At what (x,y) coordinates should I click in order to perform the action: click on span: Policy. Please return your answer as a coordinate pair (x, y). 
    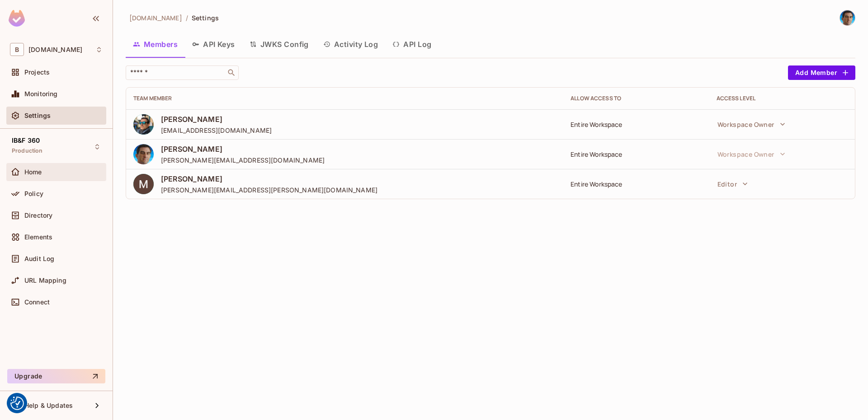
    Looking at the image, I should click on (34, 194).